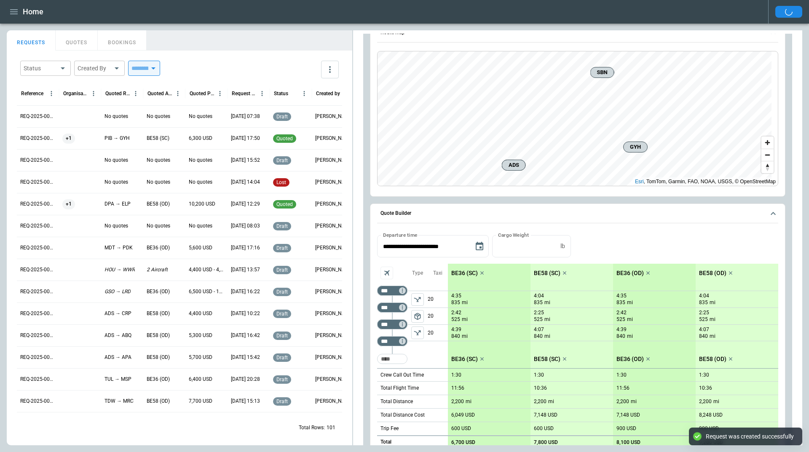 The image size is (809, 452). I want to click on h1: Home, so click(33, 12).